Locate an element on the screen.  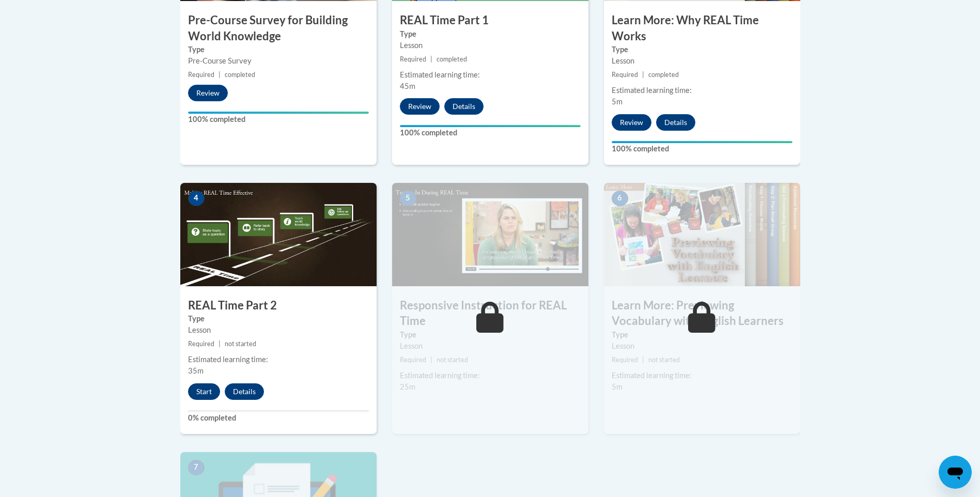
h3: Responsive Instruction for REAL Time is located at coordinates (490, 313).